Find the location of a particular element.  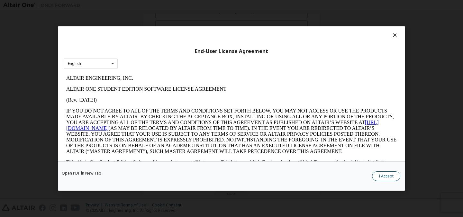

p: IF YOU DO NOT AGREE TO ALL OF THE TERMS AND CONDITIONS SET FORTH BELOW, YOU MAY NOT ACCESS OR USE... is located at coordinates (168, 59).